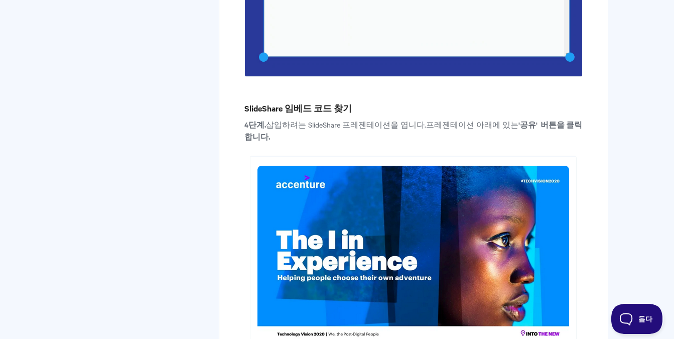 The image size is (674, 339). Describe the element at coordinates (255, 124) in the screenshot. I see `font: 4단계.` at that location.